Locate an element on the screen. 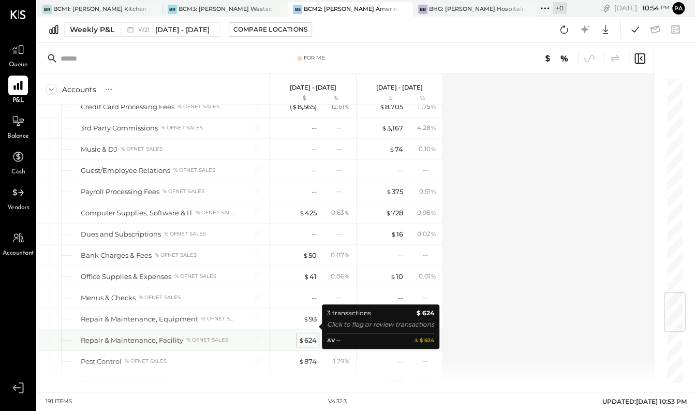 This screenshot has width=695, height=411. div: copy link is located at coordinates (606, 8).